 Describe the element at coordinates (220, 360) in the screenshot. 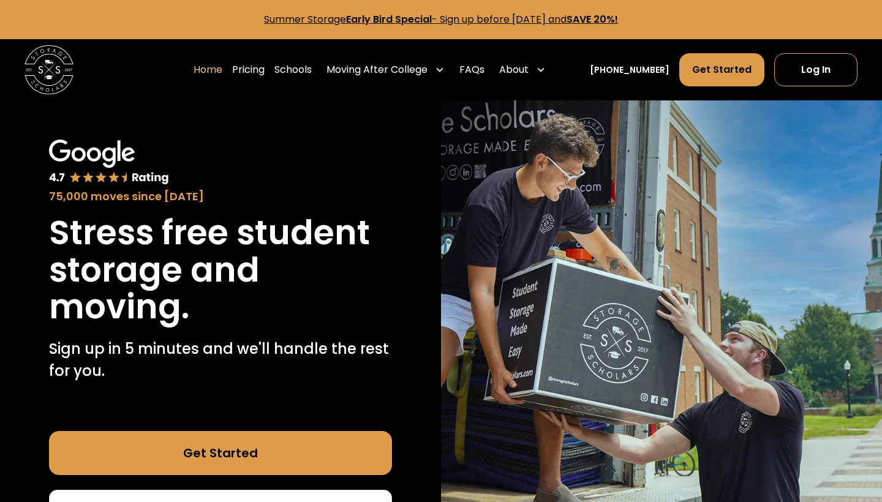

I see `p: Sign up in 5 minutes and we'll handle the rest for you.` at that location.